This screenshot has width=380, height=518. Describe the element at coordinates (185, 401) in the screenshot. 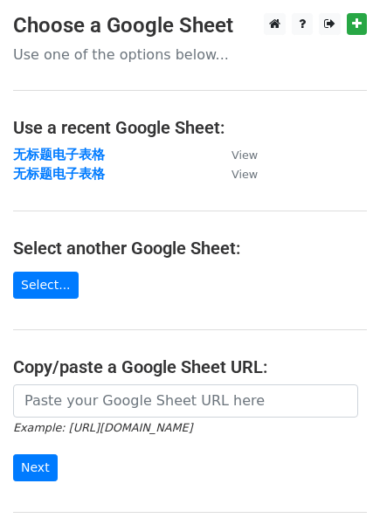

I see `input: Paste your Google Sheet URL here` at that location.